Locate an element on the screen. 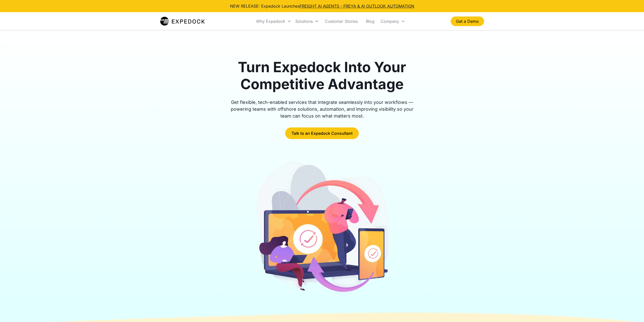  a: Blog is located at coordinates (370, 21).